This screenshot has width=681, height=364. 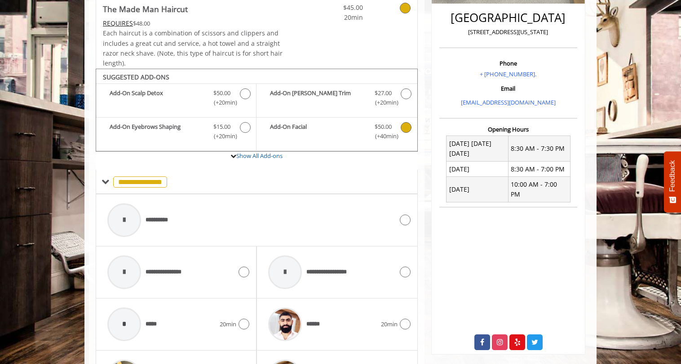 What do you see at coordinates (337, 133) in the screenshot?
I see `label: Add-On Facial` at bounding box center [337, 133].